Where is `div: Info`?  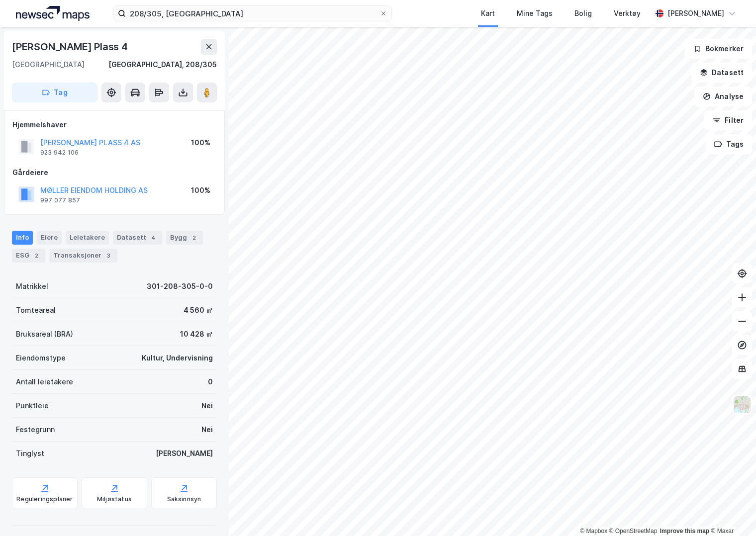 div: Info is located at coordinates (22, 238).